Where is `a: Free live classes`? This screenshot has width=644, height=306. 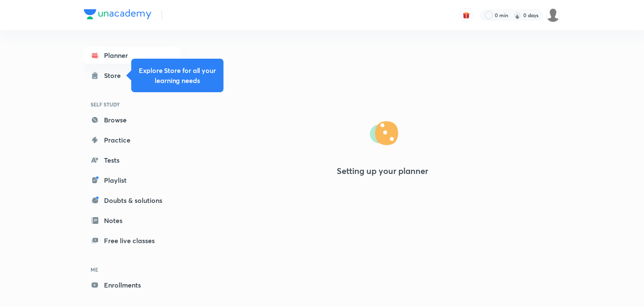
a: Free live classes is located at coordinates (133, 240).